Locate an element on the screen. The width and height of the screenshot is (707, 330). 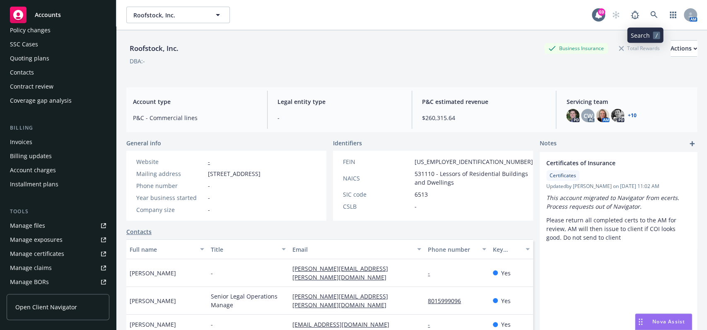
a: Manage BORs is located at coordinates (58, 282).